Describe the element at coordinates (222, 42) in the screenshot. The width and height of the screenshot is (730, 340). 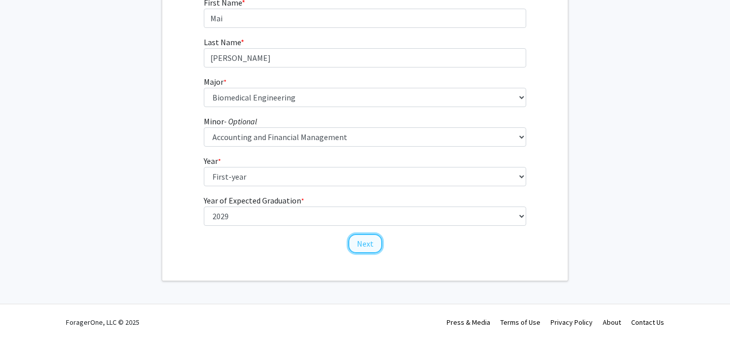
I see `span: Last Name` at that location.